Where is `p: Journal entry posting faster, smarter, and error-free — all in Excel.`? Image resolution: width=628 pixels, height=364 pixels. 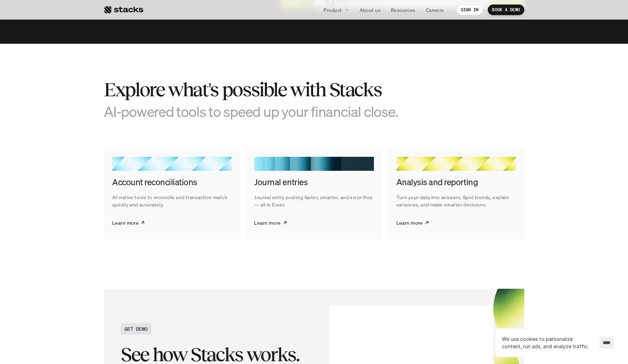 p: Journal entry posting faster, smarter, and error-free — all in Excel. is located at coordinates (314, 201).